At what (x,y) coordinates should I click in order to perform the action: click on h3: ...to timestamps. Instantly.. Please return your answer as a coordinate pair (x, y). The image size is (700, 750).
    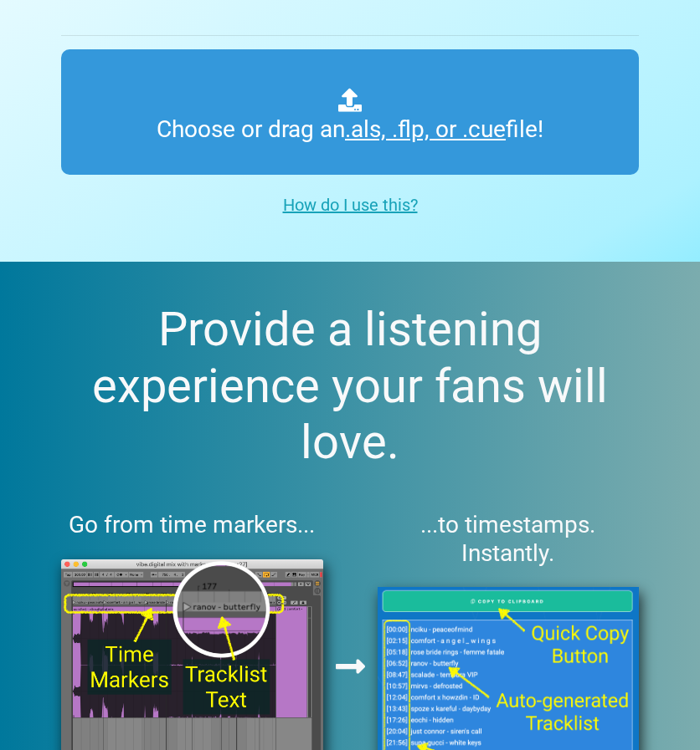
    Looking at the image, I should click on (508, 539).